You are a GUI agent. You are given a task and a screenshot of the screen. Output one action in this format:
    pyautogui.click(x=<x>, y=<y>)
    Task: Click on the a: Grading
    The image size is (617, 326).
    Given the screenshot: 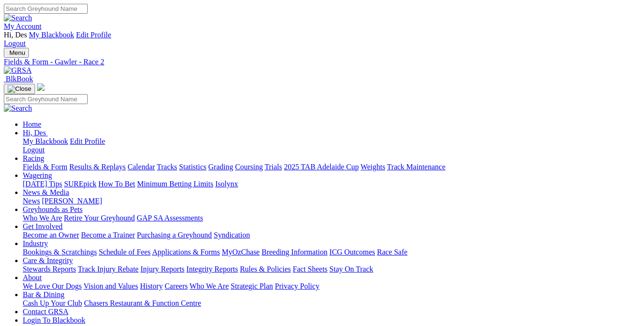 What is the action you would take?
    pyautogui.click(x=221, y=167)
    